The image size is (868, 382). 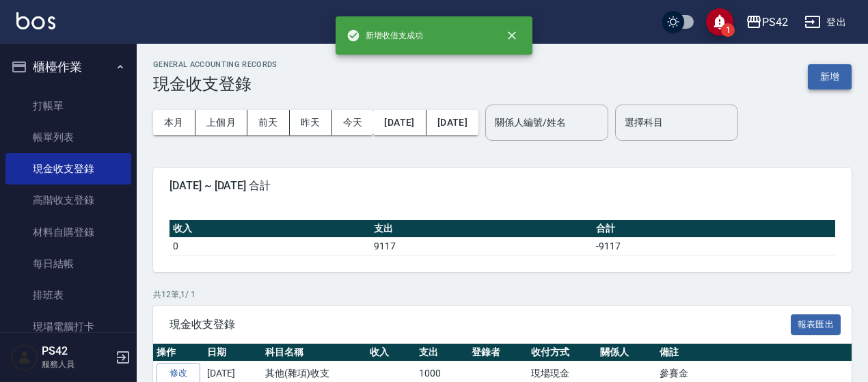 I want to click on button: 前天, so click(x=269, y=122).